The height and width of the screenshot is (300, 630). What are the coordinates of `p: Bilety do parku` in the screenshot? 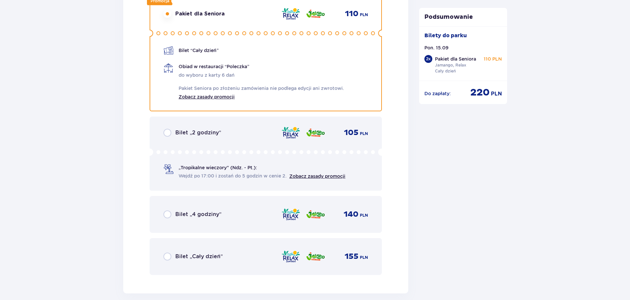 It's located at (446, 36).